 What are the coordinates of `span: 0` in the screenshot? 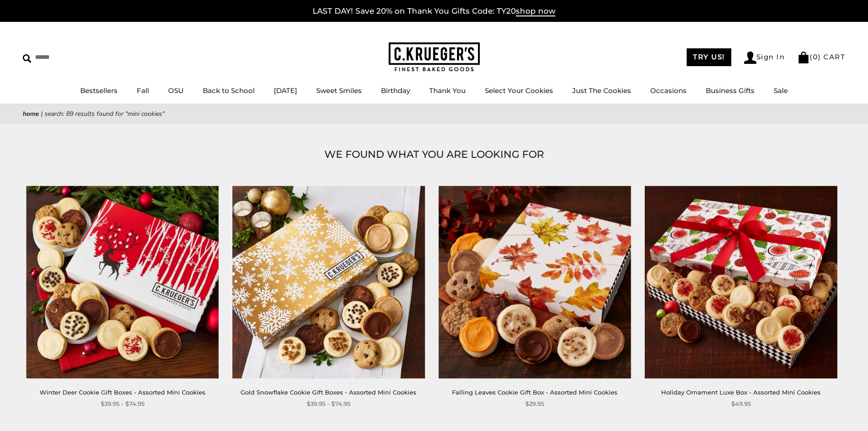 It's located at (815, 56).